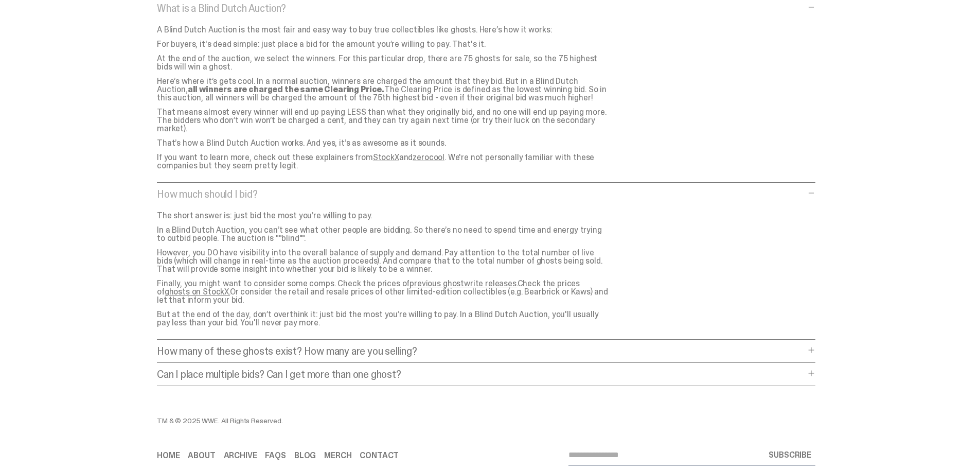 The height and width of the screenshot is (469, 980). I want to click on a: Blog, so click(305, 455).